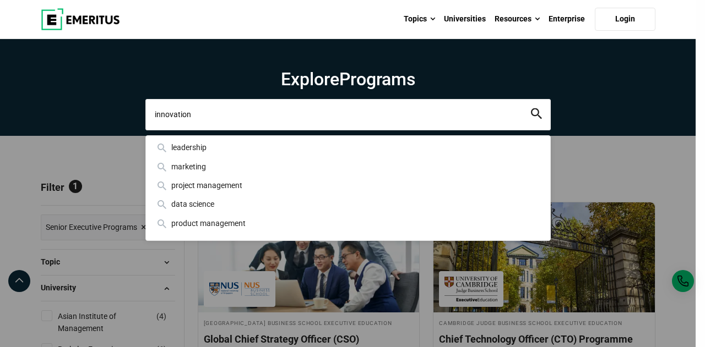  What do you see at coordinates (377, 79) in the screenshot?
I see `span: Programs` at bounding box center [377, 79].